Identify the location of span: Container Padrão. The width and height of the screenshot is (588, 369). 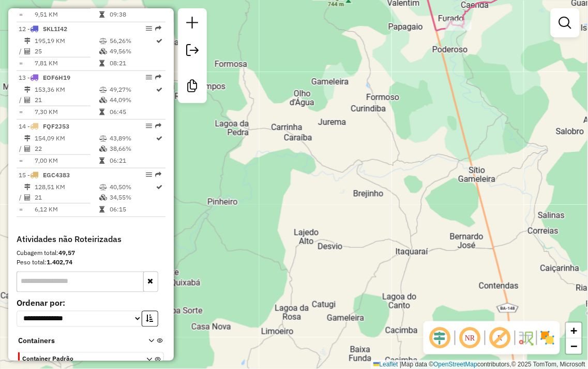
(79, 358).